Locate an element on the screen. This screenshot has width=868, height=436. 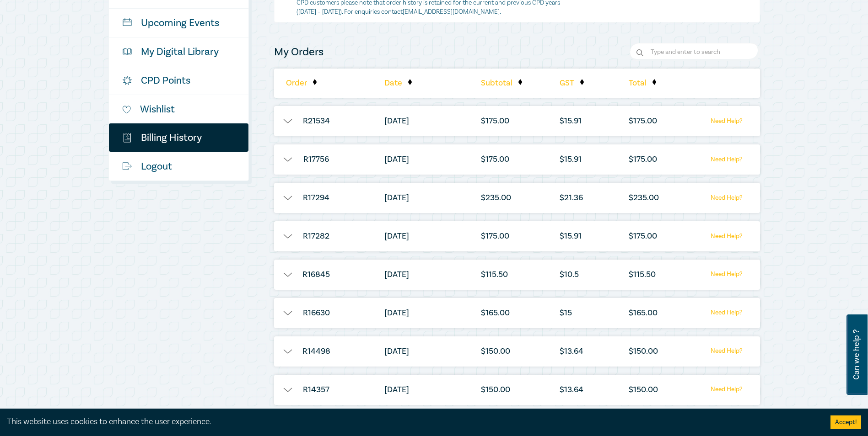
li: R17294 is located at coordinates (316, 198).